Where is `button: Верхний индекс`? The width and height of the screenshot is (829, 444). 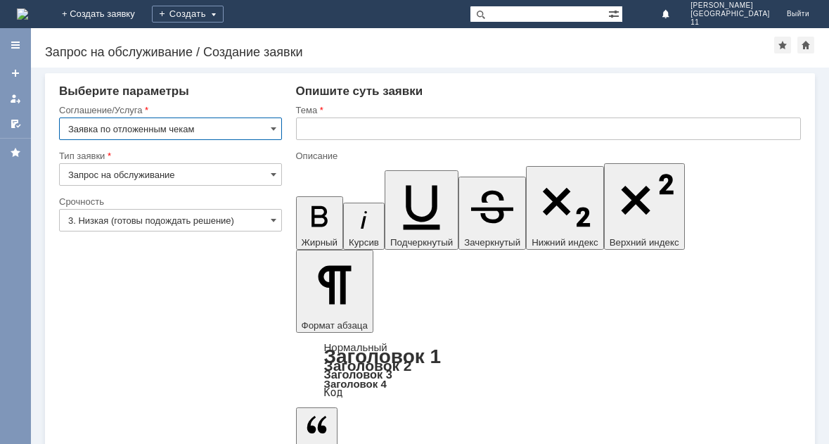
button: Верхний индекс is located at coordinates (644, 206).